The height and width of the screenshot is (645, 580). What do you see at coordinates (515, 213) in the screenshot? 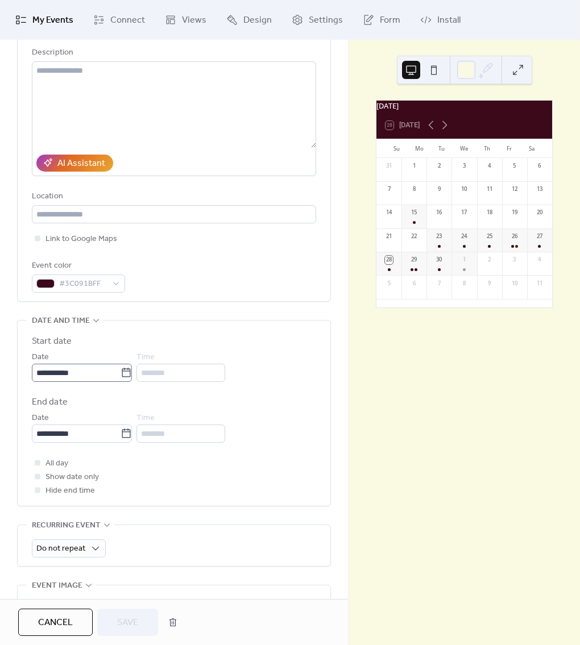
I see `div: 19` at bounding box center [515, 213].